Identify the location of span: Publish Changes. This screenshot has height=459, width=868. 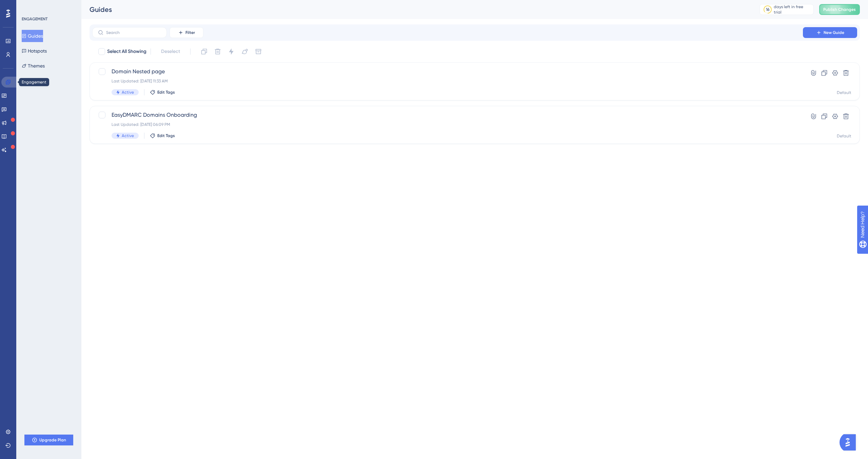
(840, 9).